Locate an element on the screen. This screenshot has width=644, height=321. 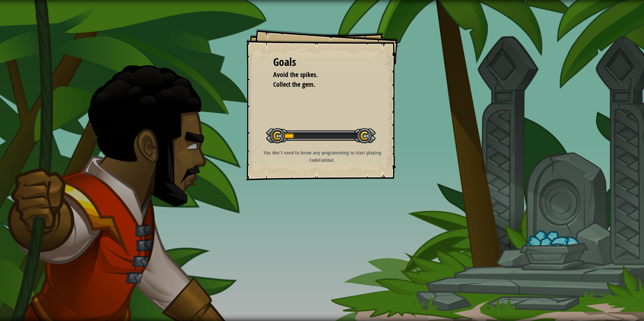
p: You don't need to know any programming to start playing CodeCombat. is located at coordinates (322, 156).